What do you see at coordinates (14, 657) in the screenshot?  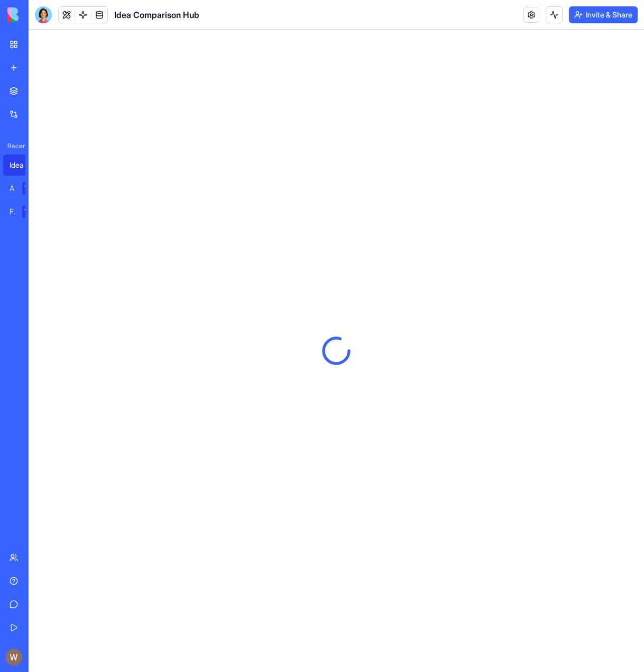 I see `img: ACg8ocJ6kj_wgGJSYm9VtaC7o__rI_Dta_Rlduz_nnJixtpLo2JIaQ=s96-c` at bounding box center [14, 657].